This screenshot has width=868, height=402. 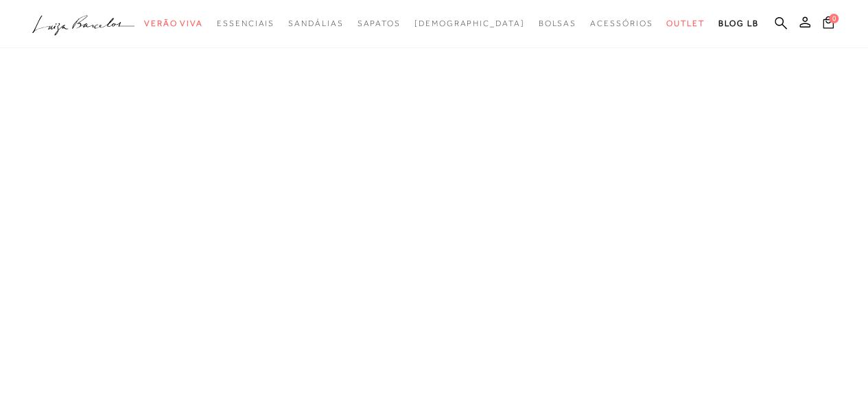 I want to click on a: BLOG LB, so click(x=738, y=24).